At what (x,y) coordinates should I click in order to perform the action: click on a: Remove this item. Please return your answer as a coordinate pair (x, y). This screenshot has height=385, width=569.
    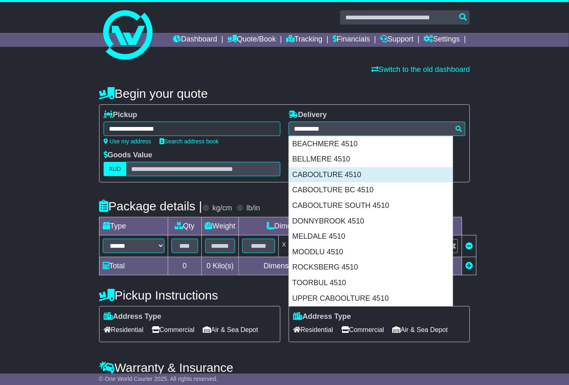
    Looking at the image, I should click on (469, 246).